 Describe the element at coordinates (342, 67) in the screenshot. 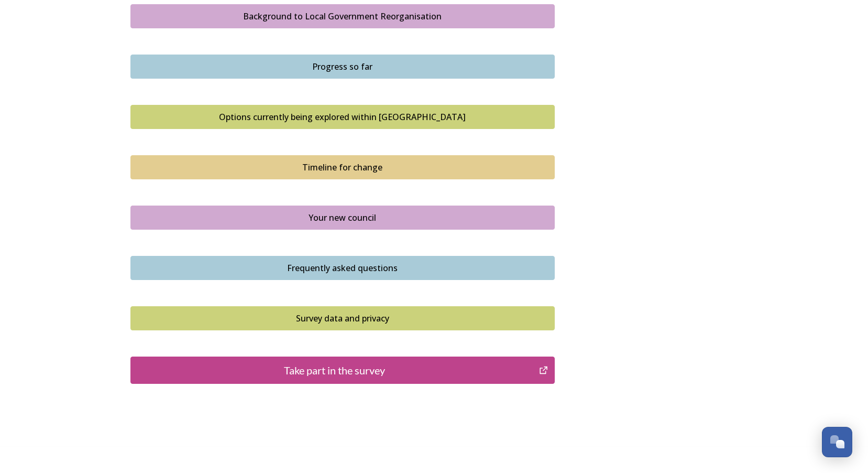

I see `button: Progress so far` at that location.